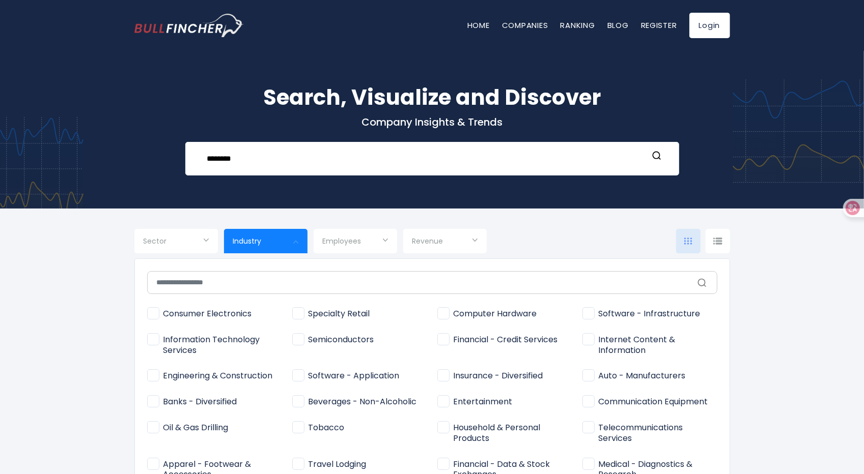 This screenshot has height=474, width=864. I want to click on span: Auto - Manufacturers, so click(634, 376).